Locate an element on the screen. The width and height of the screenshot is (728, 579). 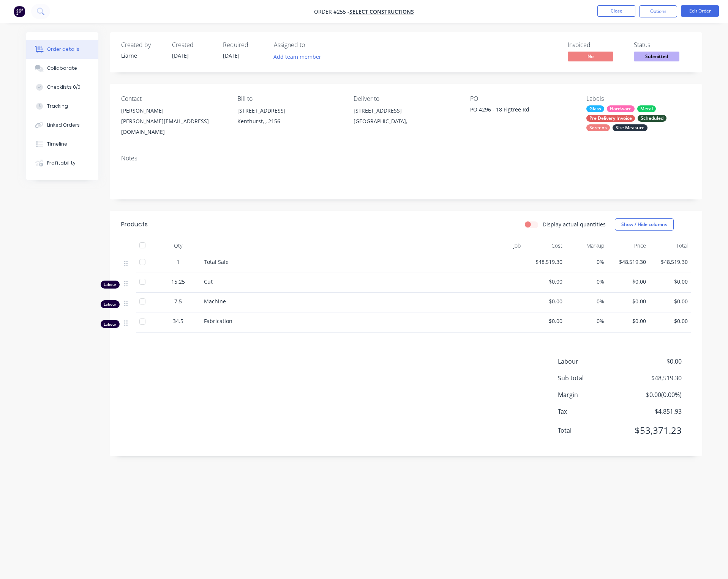
div: PO is located at coordinates (522, 98).